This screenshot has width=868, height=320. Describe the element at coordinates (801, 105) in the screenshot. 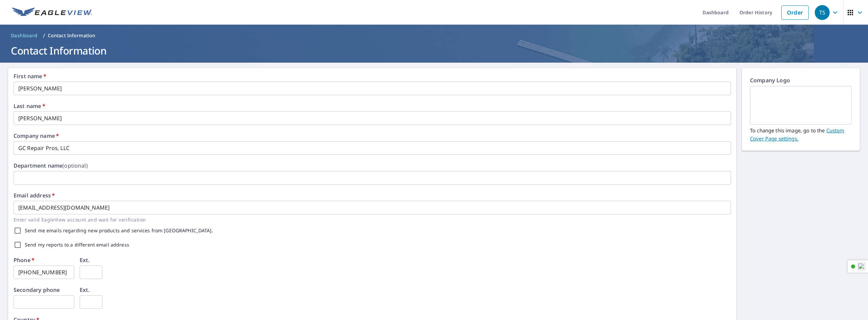

I see `img: EmptyCustomerLogo.png` at that location.